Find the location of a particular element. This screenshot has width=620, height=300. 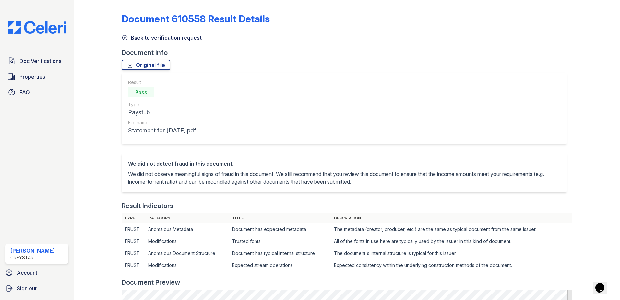

span: Account is located at coordinates (27, 273).